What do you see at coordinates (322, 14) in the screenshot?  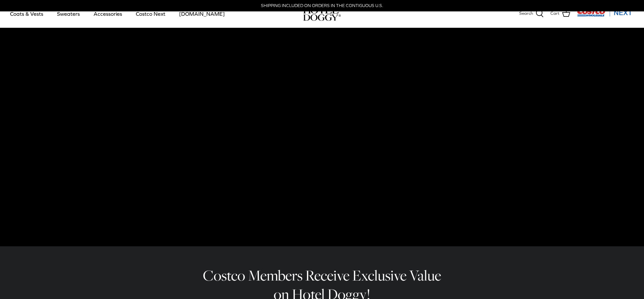 I see `a: hoteldoggy.com hoteldoggycom` at bounding box center [322, 14].